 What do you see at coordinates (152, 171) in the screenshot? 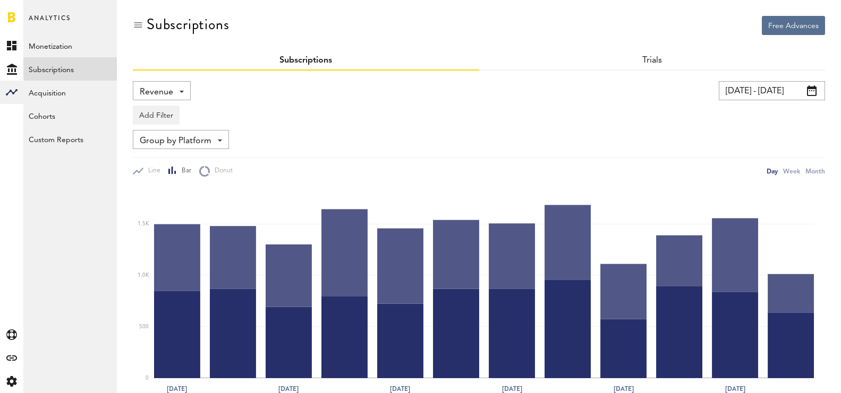
I see `span: Line` at bounding box center [152, 171].